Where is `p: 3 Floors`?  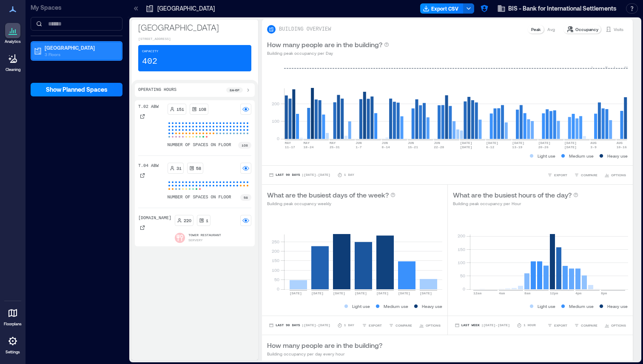
p: 3 Floors is located at coordinates (80, 54).